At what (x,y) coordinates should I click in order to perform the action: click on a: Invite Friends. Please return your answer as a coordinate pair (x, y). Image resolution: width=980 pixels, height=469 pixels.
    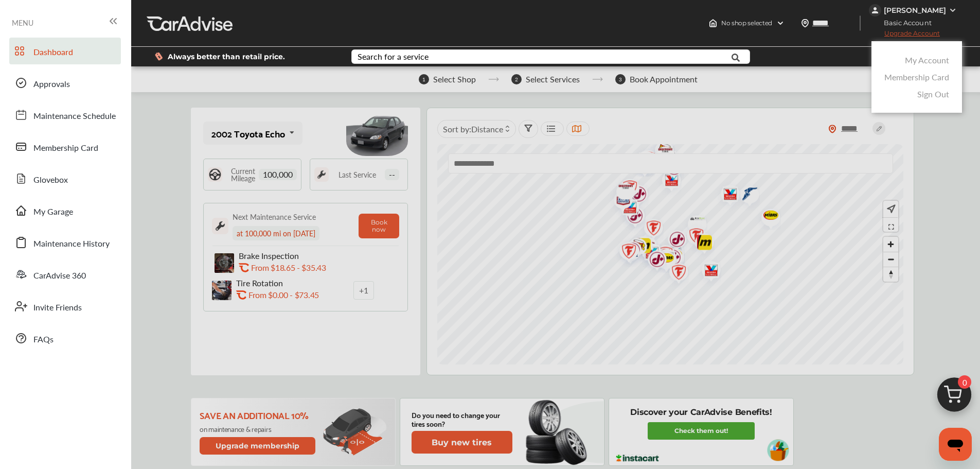
    Looking at the image, I should click on (64, 306).